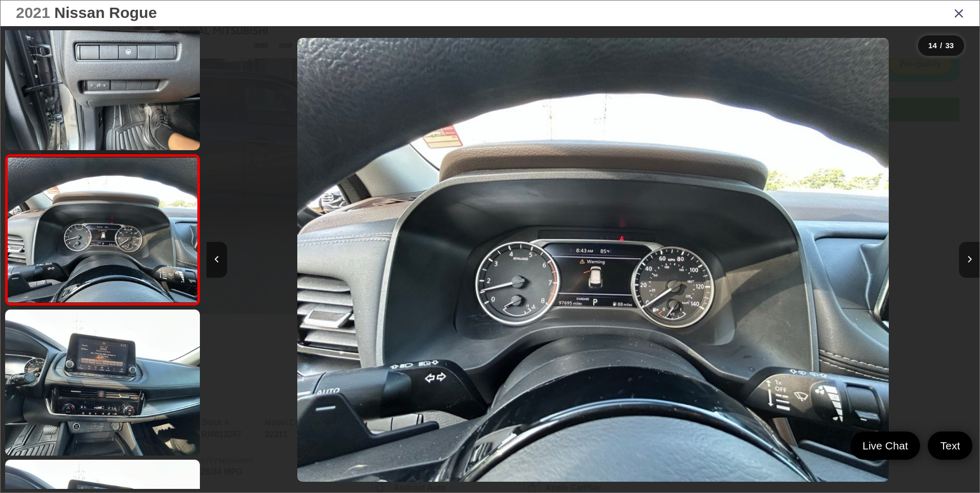 The image size is (980, 493). What do you see at coordinates (33, 12) in the screenshot?
I see `span: 2021` at bounding box center [33, 12].